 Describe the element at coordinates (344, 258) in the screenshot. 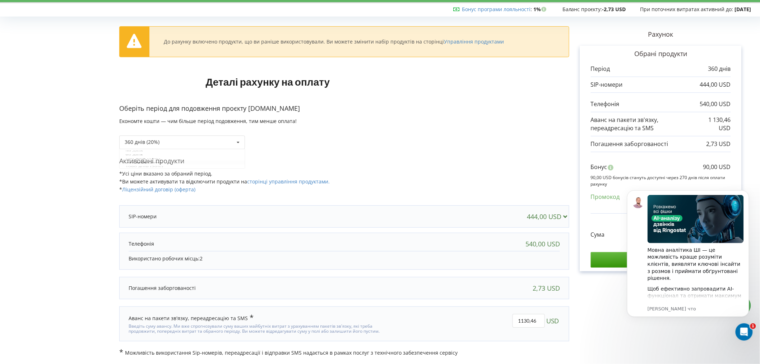

I see `p: Використано робочих місць:` at that location.